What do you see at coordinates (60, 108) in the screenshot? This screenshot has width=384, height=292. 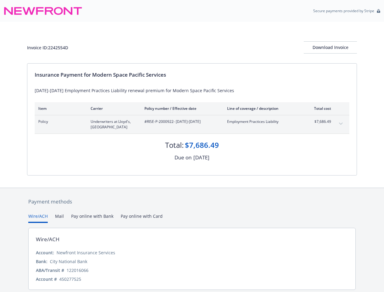 I see `div: Item` at bounding box center [60, 108].